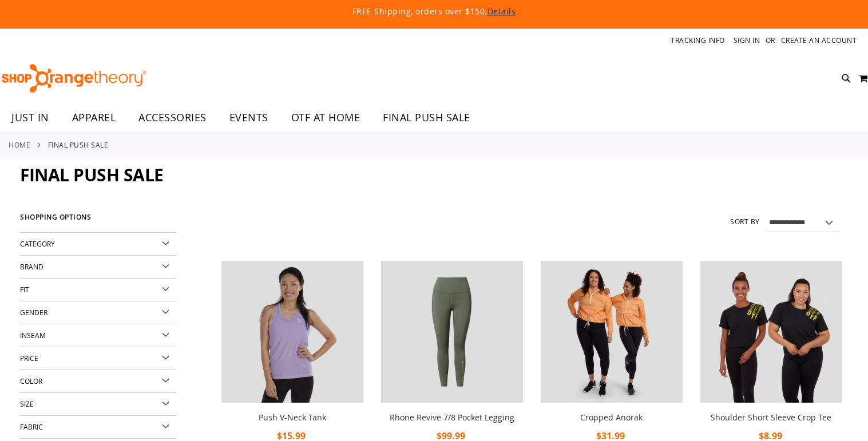  I want to click on div: Color, so click(98, 382).